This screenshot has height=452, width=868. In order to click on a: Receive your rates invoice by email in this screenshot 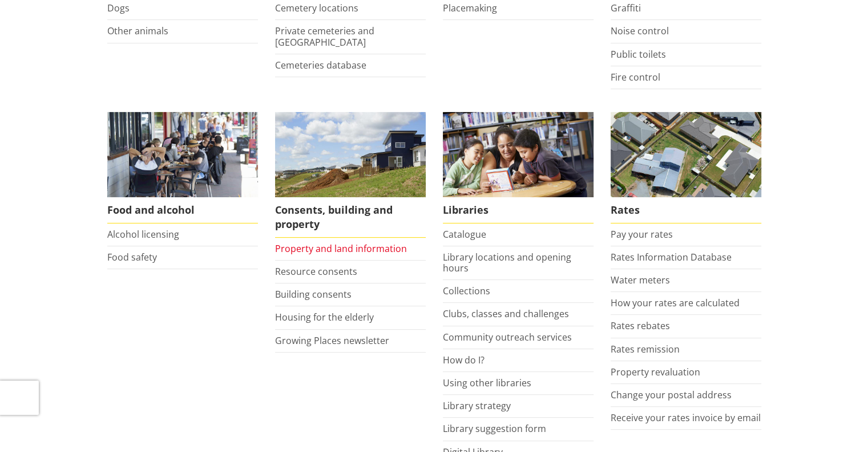, I will do `click(686, 418)`.